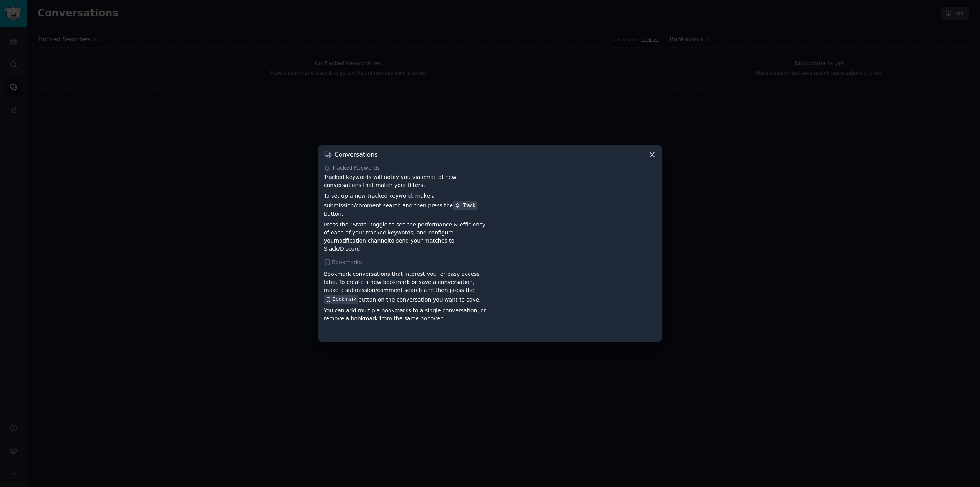  What do you see at coordinates (362, 241) in the screenshot?
I see `a: notification channel` at bounding box center [362, 241].